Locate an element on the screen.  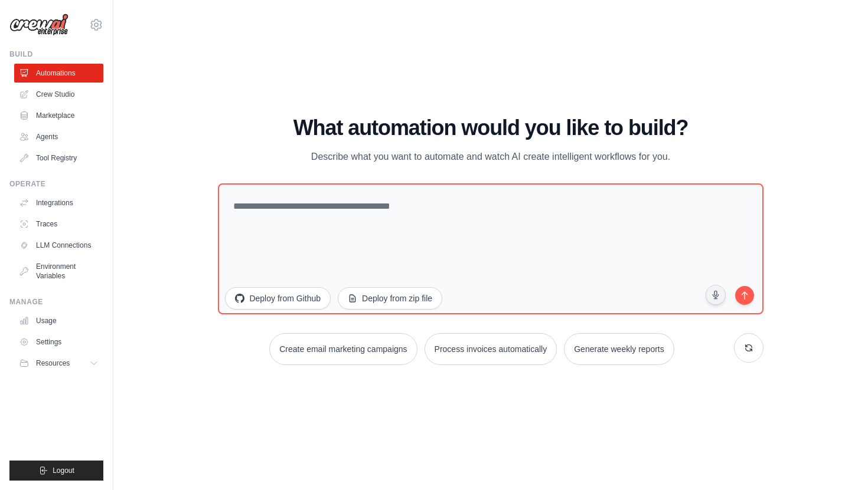
a: Marketplace is located at coordinates (59, 115).